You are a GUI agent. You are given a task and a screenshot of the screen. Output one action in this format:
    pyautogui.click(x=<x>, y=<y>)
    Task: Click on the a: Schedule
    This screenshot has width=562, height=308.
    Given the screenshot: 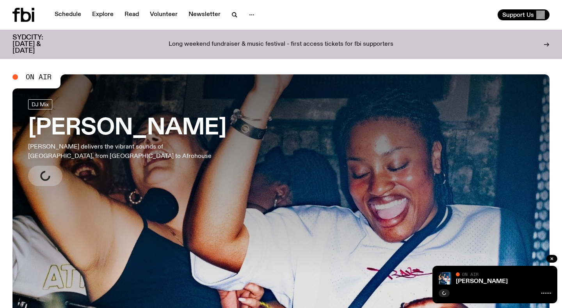 What is the action you would take?
    pyautogui.click(x=68, y=15)
    